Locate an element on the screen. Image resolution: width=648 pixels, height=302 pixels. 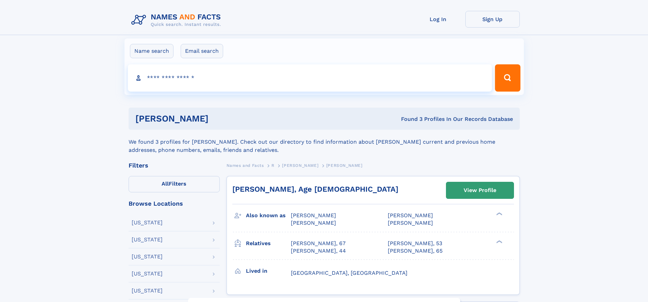
a: View Profile is located at coordinates (480, 190).